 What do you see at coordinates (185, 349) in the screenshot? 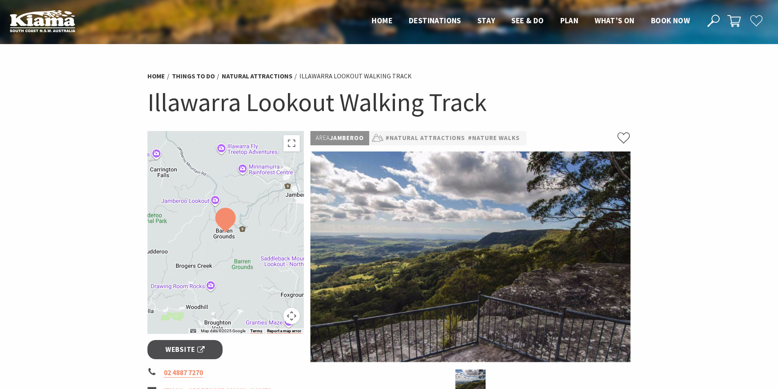
I see `span: Website` at bounding box center [185, 349].